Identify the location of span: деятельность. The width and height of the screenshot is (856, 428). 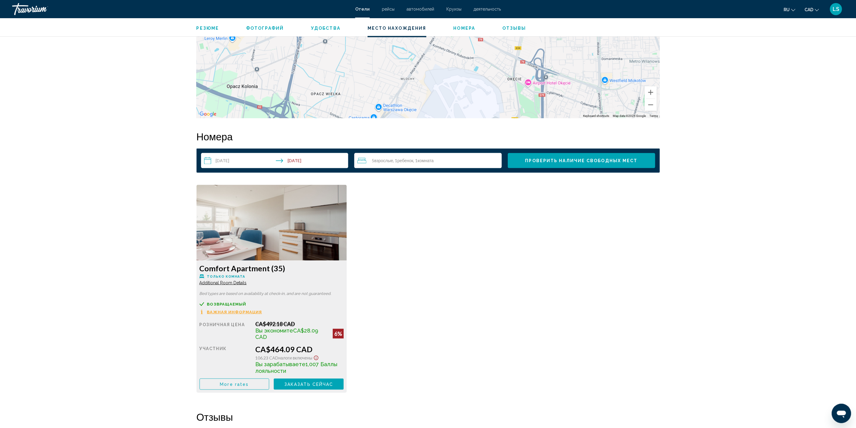
(487, 9).